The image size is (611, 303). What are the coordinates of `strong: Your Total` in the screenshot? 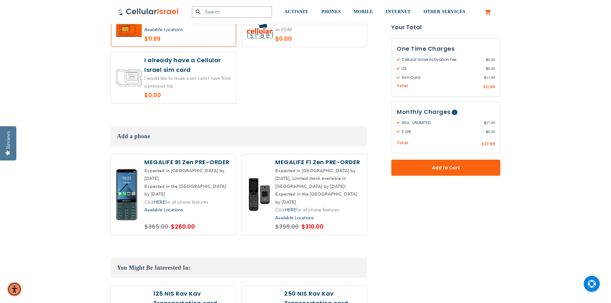 It's located at (446, 27).